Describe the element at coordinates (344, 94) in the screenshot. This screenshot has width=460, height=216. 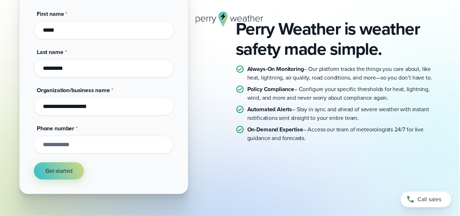
I see `p: – Configure your specific thresholds for heat, lightning, wind, and more and never worry about co...` at that location.